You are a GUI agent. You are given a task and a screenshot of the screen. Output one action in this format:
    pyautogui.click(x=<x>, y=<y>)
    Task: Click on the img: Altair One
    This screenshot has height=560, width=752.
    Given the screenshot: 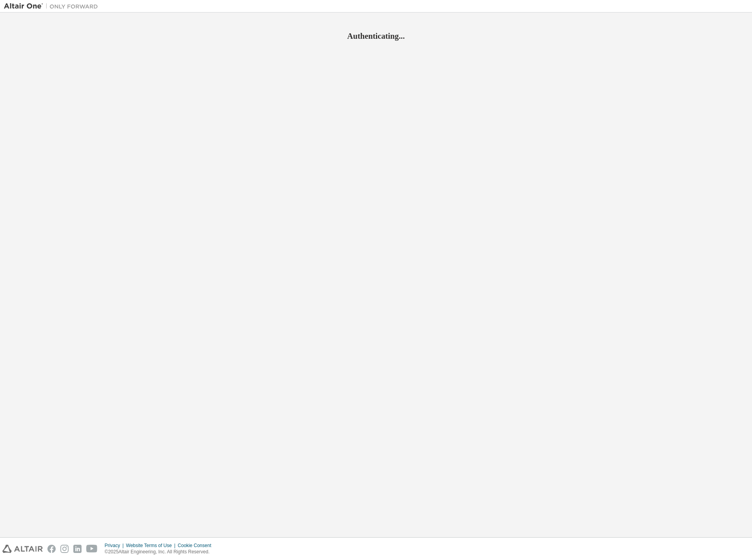 What is the action you would take?
    pyautogui.click(x=53, y=7)
    